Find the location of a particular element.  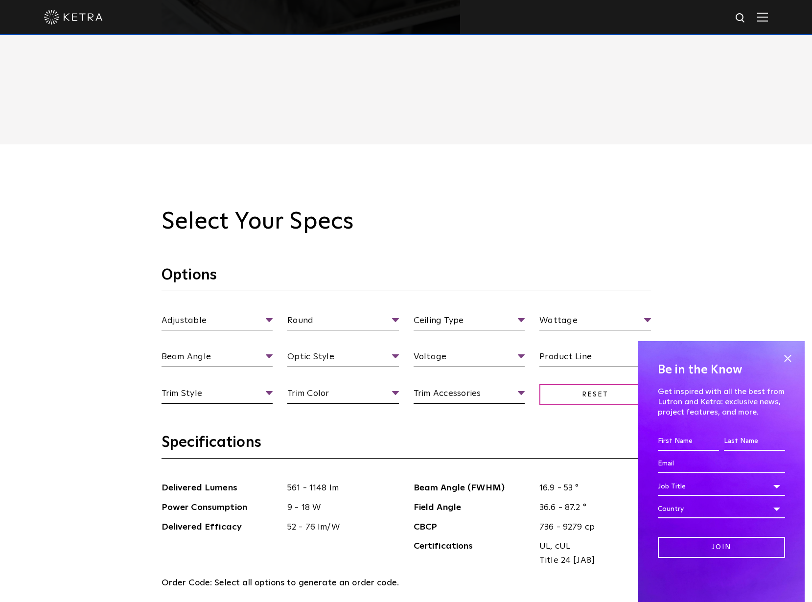

h3: Specifications is located at coordinates (406, 446).